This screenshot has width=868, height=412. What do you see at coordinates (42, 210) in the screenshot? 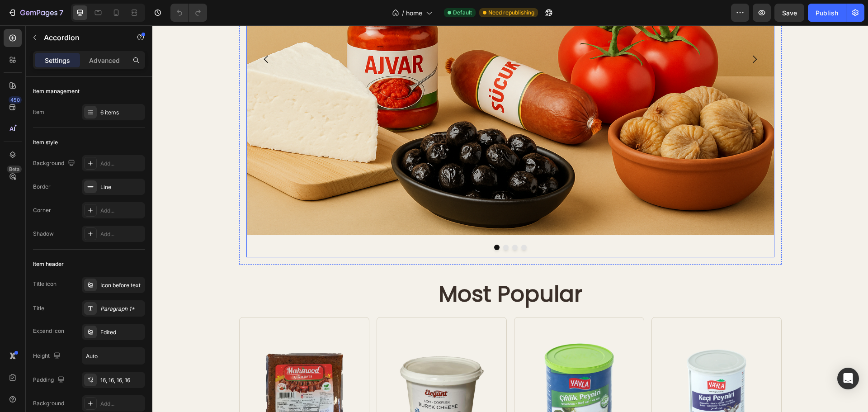
I see `div: Corner` at bounding box center [42, 210].